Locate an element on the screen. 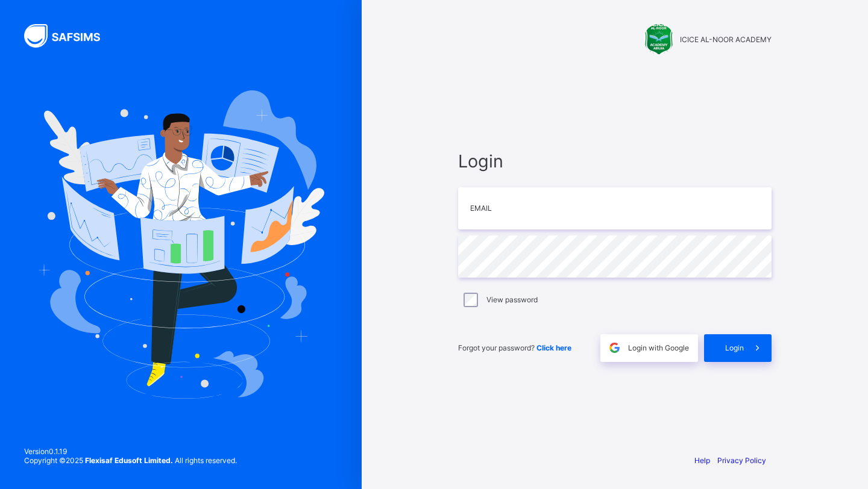 The width and height of the screenshot is (868, 489). span: Copyright © 2025 All rights reserved. is located at coordinates (130, 460).